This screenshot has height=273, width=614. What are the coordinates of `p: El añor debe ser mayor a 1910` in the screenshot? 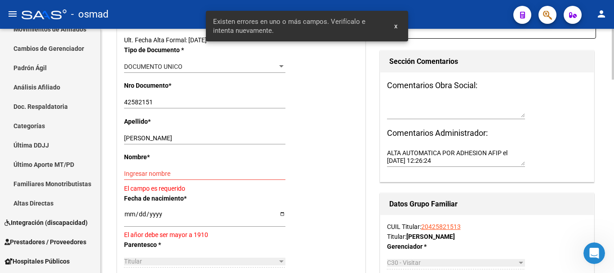 It's located at (241, 235).